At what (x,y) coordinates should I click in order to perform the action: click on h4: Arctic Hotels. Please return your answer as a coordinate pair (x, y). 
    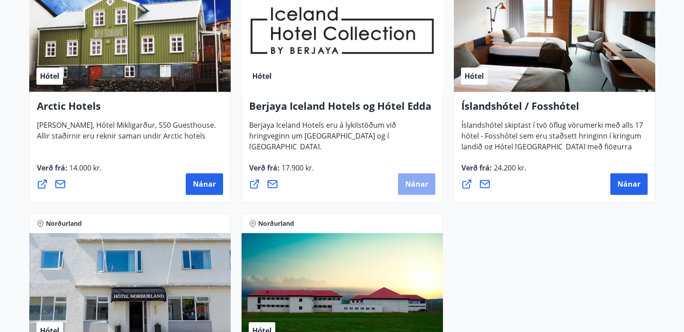
    Looking at the image, I should click on (130, 109).